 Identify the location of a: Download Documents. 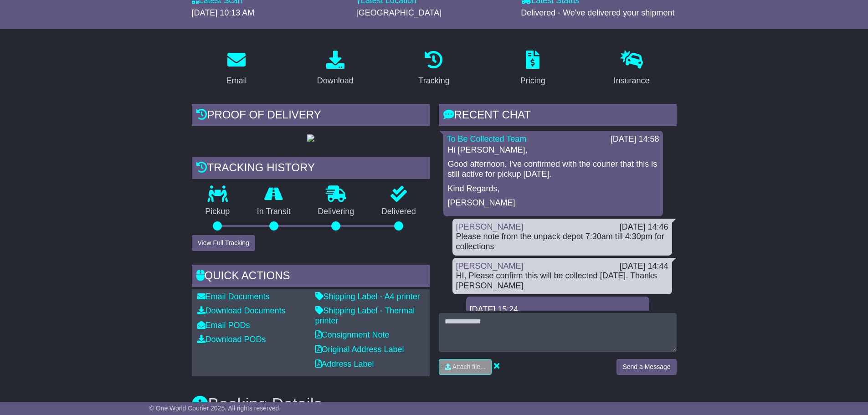
(242, 311).